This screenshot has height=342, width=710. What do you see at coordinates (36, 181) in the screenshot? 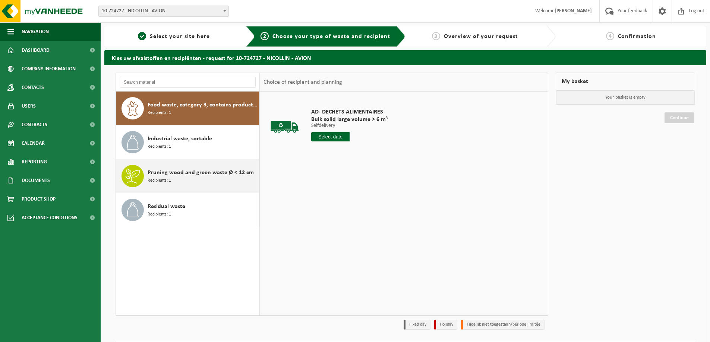
I see `span: Documents` at bounding box center [36, 181].